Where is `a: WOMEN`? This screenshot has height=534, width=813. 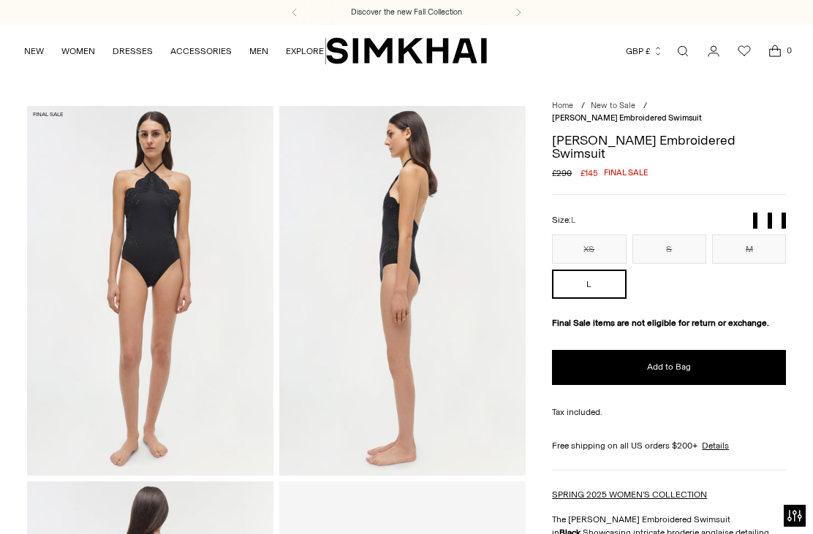 a: WOMEN is located at coordinates (78, 51).